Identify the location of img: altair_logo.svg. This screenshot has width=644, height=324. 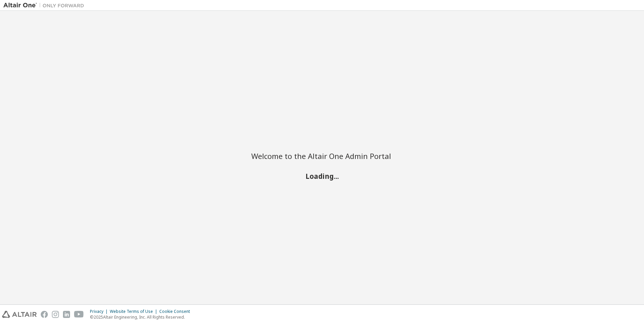
(19, 315).